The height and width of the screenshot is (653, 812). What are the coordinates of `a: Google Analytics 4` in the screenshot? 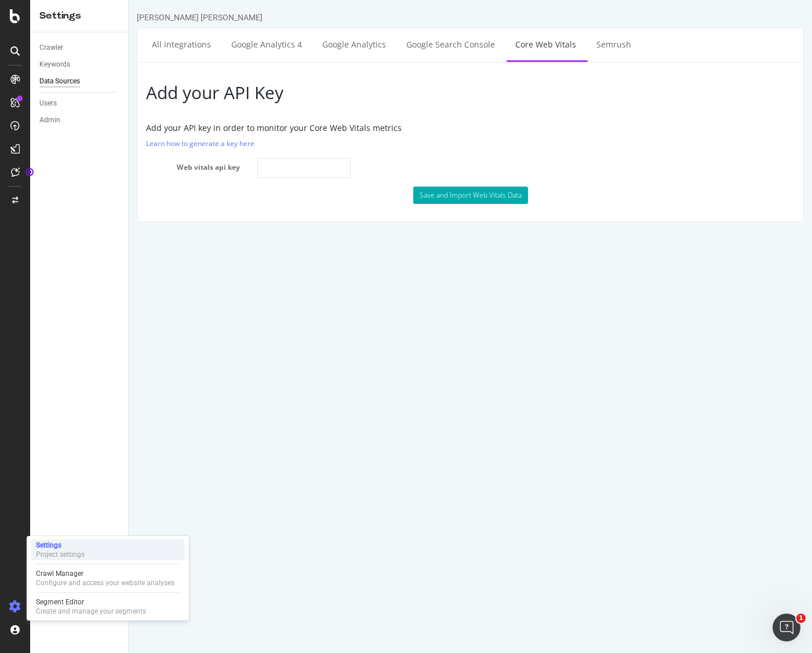 It's located at (138, 44).